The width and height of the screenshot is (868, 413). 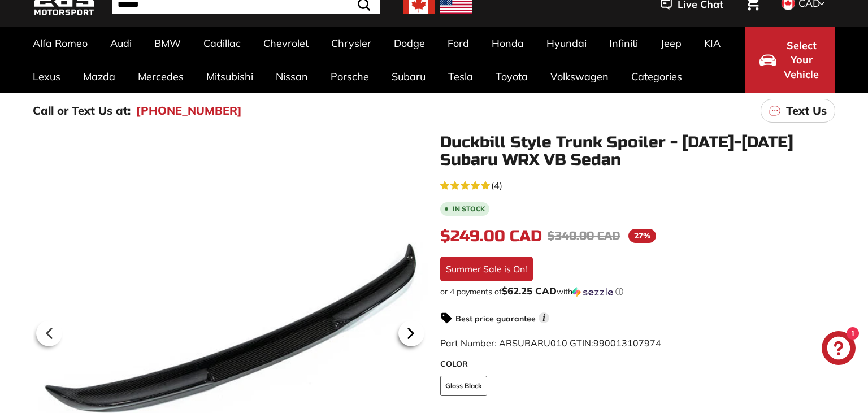 I want to click on button: Select Your Vehicle, so click(x=789, y=59).